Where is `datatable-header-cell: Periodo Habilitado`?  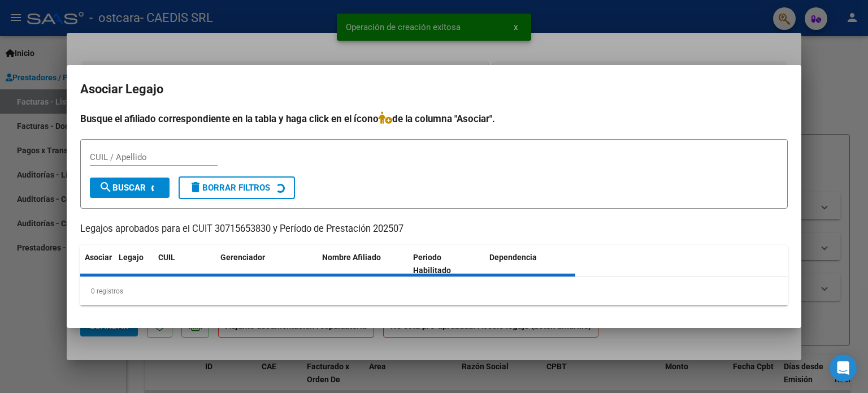 datatable-header-cell: Periodo Habilitado is located at coordinates (446, 264).